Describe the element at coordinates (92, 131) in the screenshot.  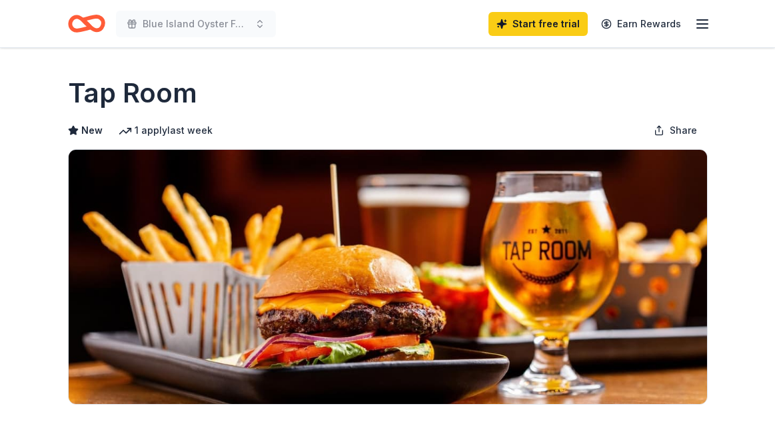
I see `span: New` at that location.